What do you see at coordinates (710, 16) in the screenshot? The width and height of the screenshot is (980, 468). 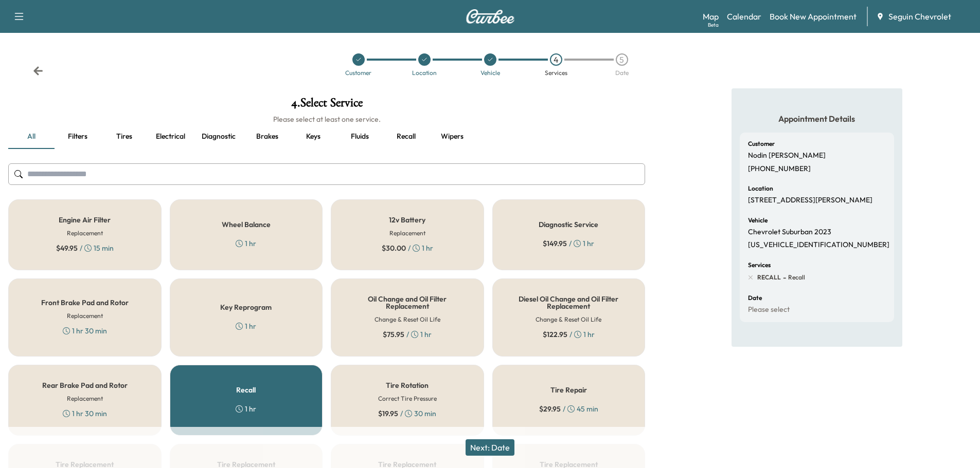 I see `a: MapBeta` at bounding box center [710, 16].